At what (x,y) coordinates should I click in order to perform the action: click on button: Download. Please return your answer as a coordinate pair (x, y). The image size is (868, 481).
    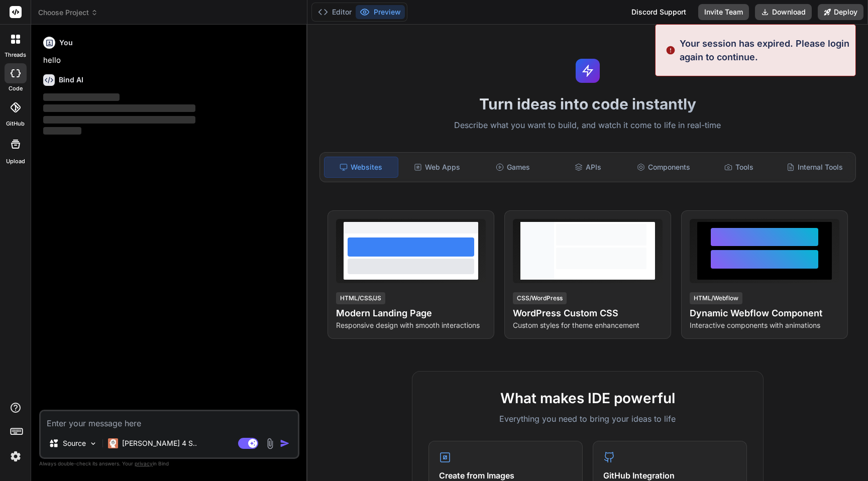
    Looking at the image, I should click on (783, 12).